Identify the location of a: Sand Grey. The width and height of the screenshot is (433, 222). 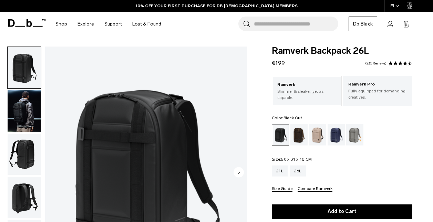
(355, 135).